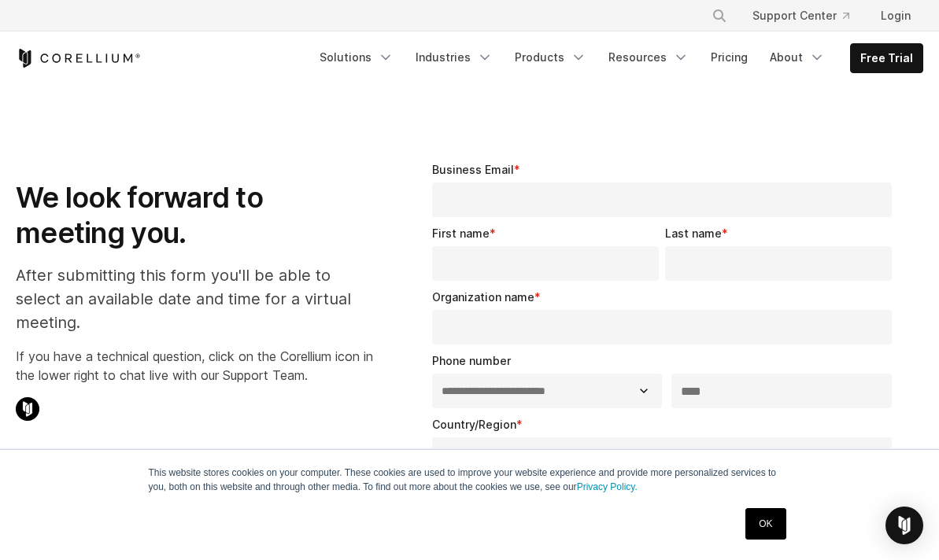 The width and height of the screenshot is (939, 560). Describe the element at coordinates (896, 16) in the screenshot. I see `a: Login` at that location.